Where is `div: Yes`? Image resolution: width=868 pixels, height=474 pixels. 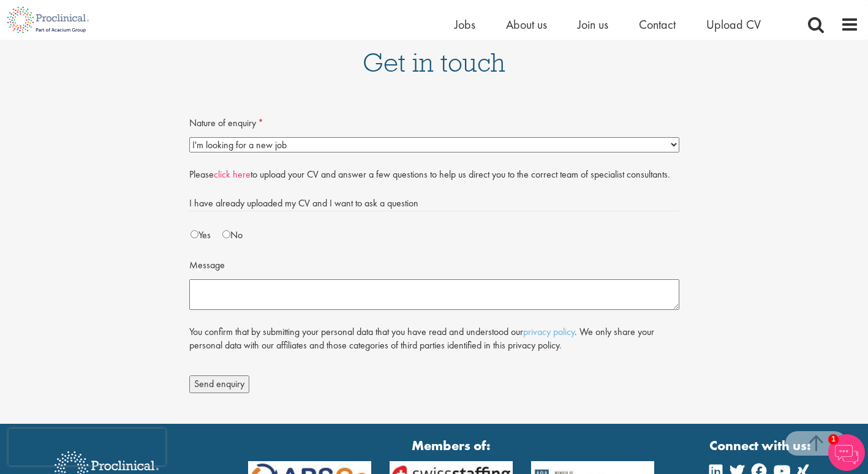
div: Yes is located at coordinates (205, 235).